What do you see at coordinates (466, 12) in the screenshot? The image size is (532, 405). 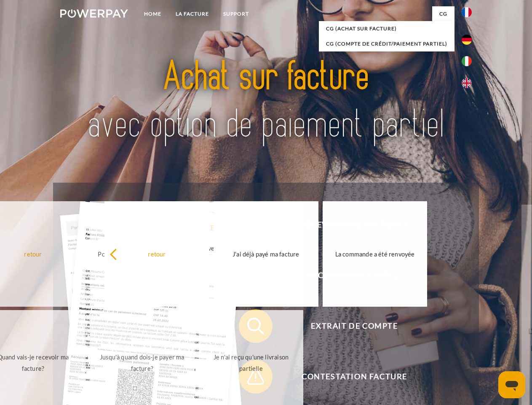 I see `img: fr` at bounding box center [466, 12].